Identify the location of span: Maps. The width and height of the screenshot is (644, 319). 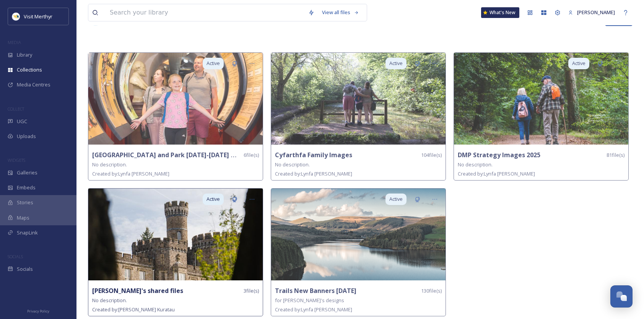
(23, 218).